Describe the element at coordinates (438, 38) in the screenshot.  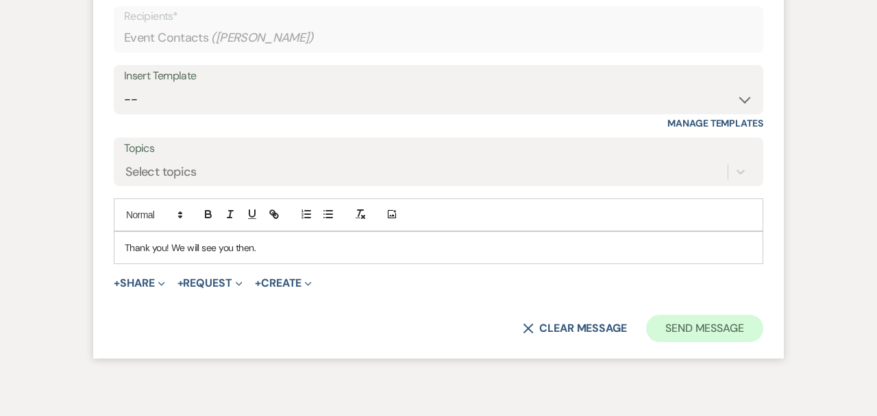
I see `div: Event Contacts` at that location.